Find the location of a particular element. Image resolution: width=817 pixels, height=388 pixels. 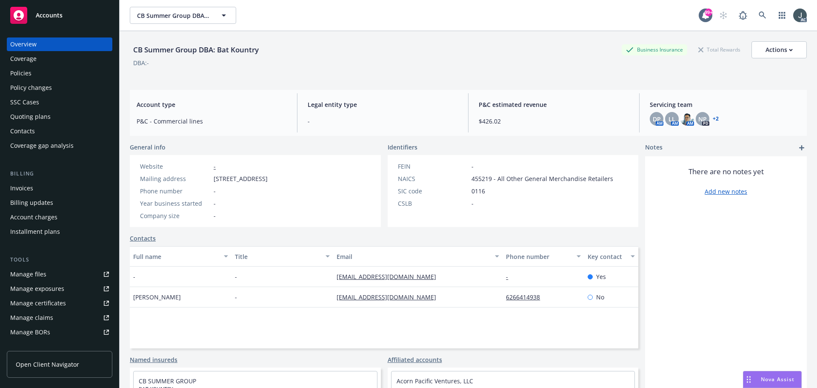

a: Coverage is located at coordinates (60, 59).